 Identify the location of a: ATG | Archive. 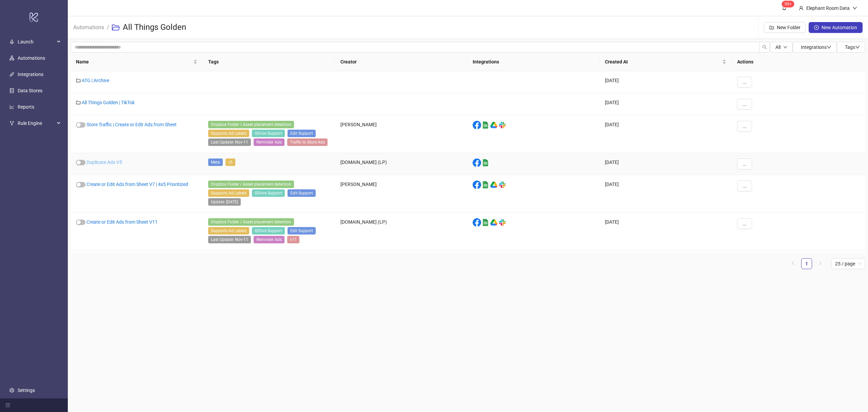
(95, 80).